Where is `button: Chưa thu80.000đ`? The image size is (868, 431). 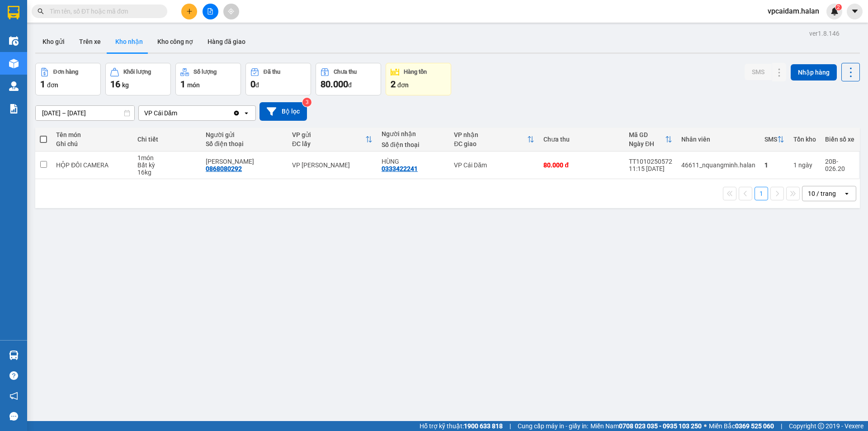 button: Chưa thu80.000đ is located at coordinates (348, 79).